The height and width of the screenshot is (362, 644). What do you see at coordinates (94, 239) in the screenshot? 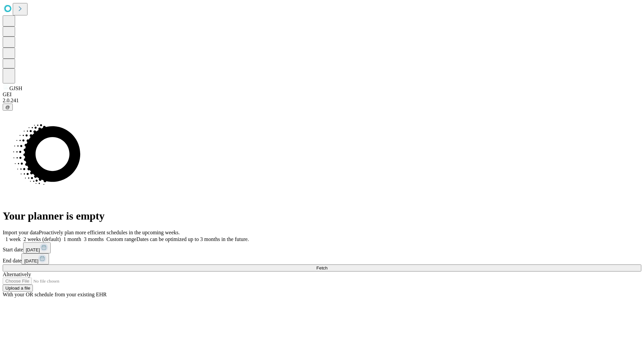
I see `span: 3 months` at bounding box center [94, 239].